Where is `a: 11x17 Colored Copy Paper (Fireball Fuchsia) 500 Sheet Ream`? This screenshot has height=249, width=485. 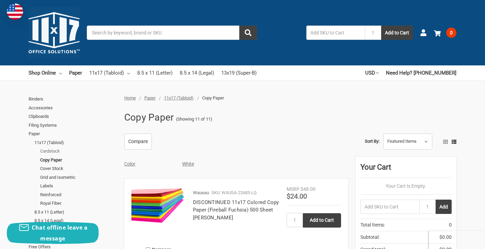
a: 11x17 Colored Copy Paper (Fireball Fuchsia) 500 Sheet Ream is located at coordinates (159, 213).